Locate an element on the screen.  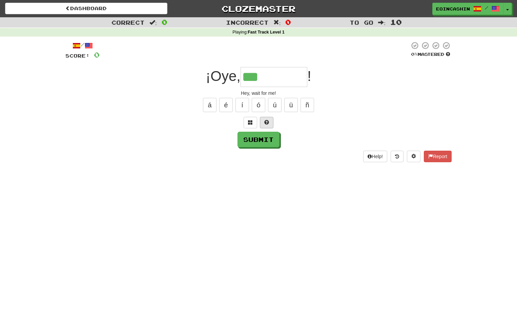
span: Correct is located at coordinates (128, 22).